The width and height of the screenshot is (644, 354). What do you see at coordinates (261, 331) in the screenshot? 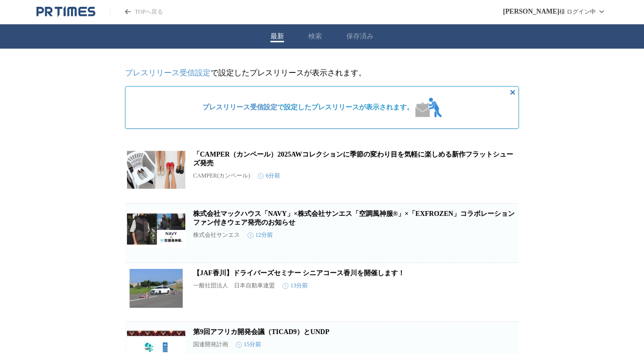
I see `a: 第9回アフリカ開発会議（TICAD9）とUNDP` at bounding box center [261, 331].